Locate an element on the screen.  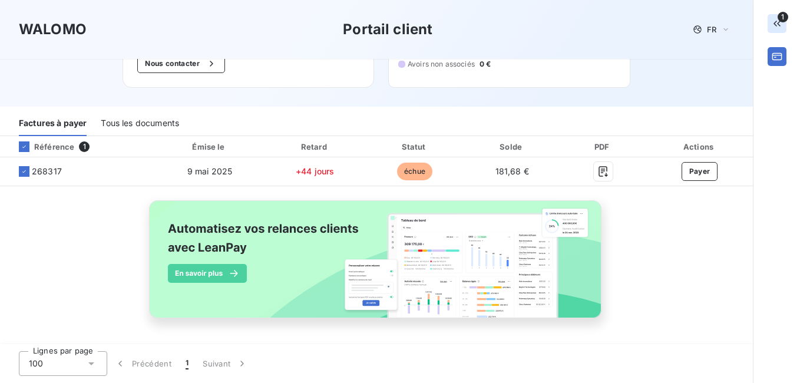
div: Émise le is located at coordinates (210, 147).